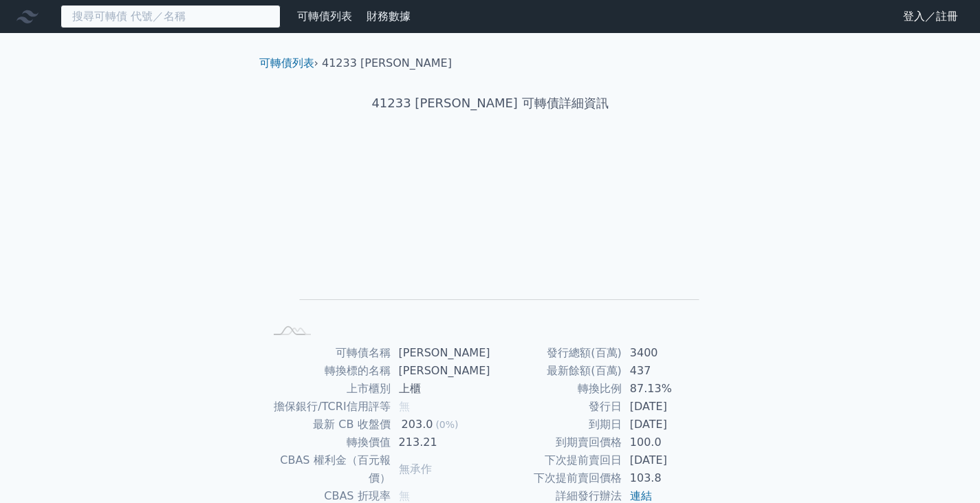 This screenshot has height=503, width=980. Describe the element at coordinates (669, 478) in the screenshot. I see `td: 103.8` at that location.